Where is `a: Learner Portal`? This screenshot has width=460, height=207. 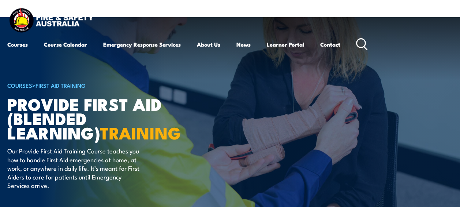 a: Learner Portal is located at coordinates (286, 44).